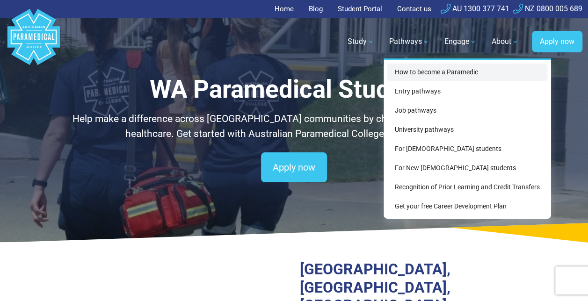 The height and width of the screenshot is (301, 588). What do you see at coordinates (505, 42) in the screenshot?
I see `a: About` at bounding box center [505, 42].